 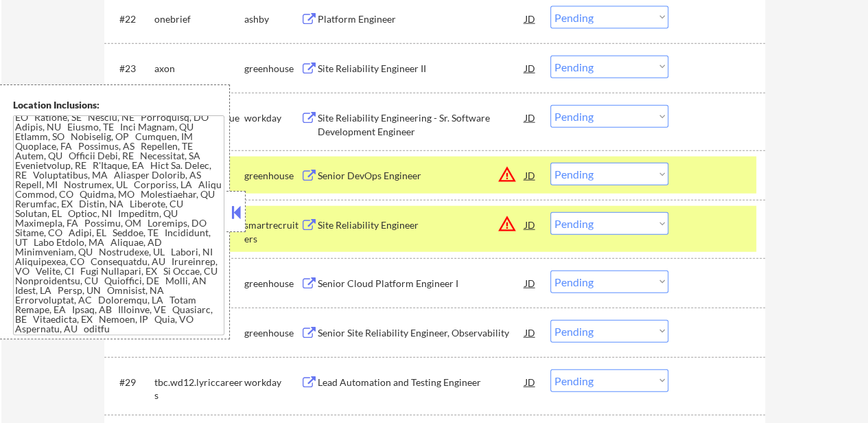 What do you see at coordinates (119, 105) in the screenshot?
I see `div: Location Inclusions:` at bounding box center [119, 105].